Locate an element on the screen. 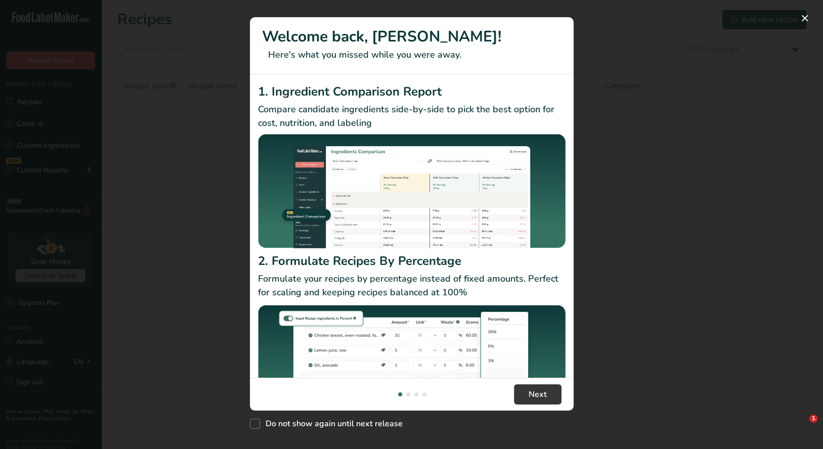 This screenshot has width=823, height=449. p: Formulate your recipes by percentage instead of fixed amounts. Perfect for scaling and keeping re... is located at coordinates (412, 286).